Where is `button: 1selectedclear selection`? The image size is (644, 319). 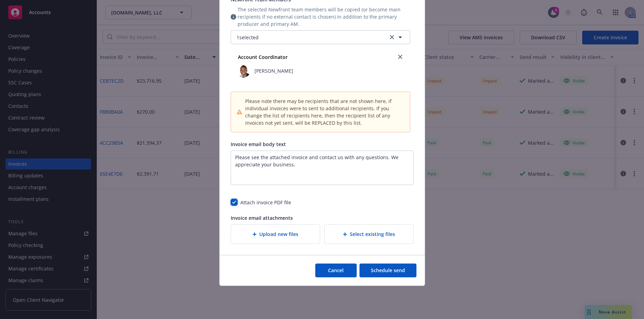
button: 1selectedclear selection is located at coordinates (320, 37).